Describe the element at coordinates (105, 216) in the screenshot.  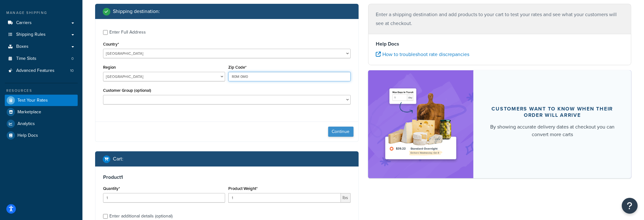
I see `input: Enter additional details (optional)` at that location.